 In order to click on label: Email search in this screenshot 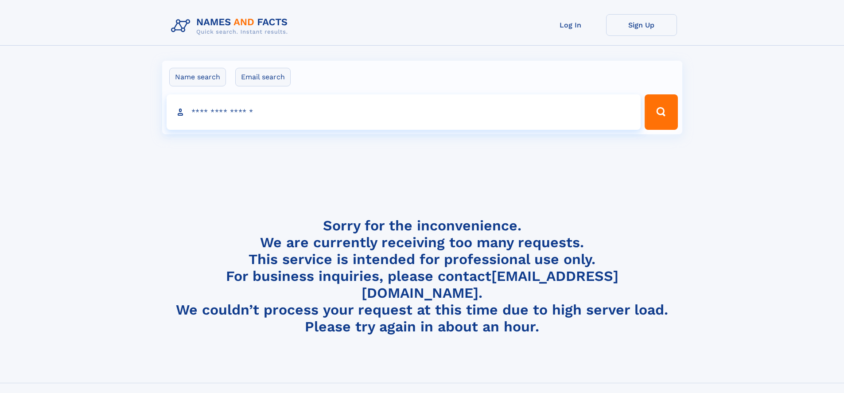, I will do `click(263, 77)`.